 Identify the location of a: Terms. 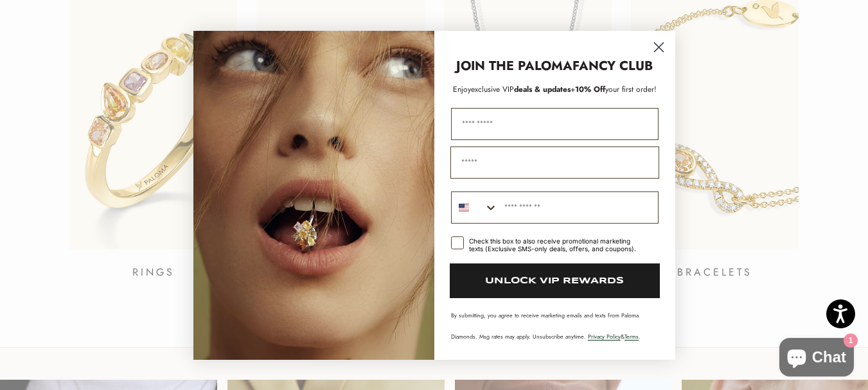
(631, 336).